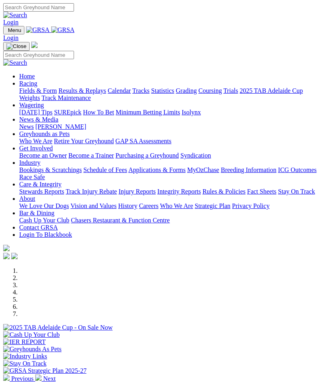 The width and height of the screenshot is (324, 384). I want to click on a: Cash Up Your Club, so click(44, 220).